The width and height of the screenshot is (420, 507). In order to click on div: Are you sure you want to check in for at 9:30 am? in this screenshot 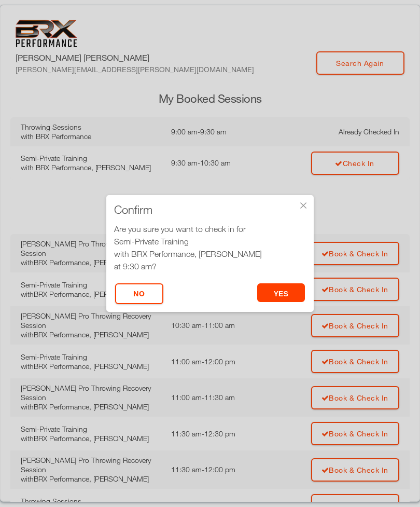, I will do `click(210, 247)`.